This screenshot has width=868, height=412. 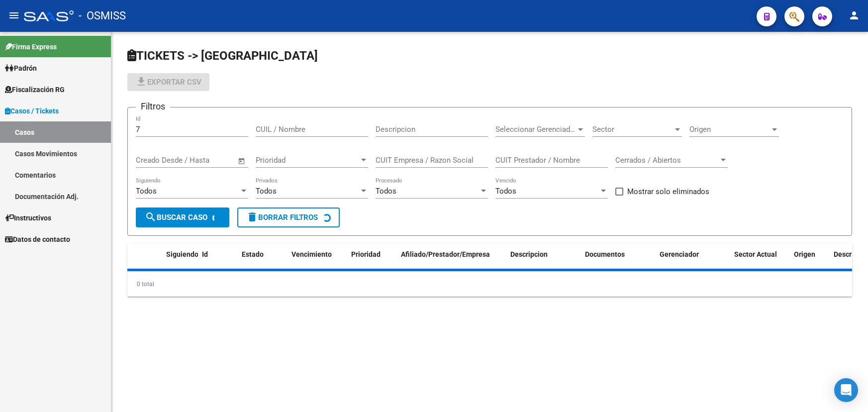 What do you see at coordinates (152, 160) in the screenshot?
I see `input: Start date` at bounding box center [152, 160].